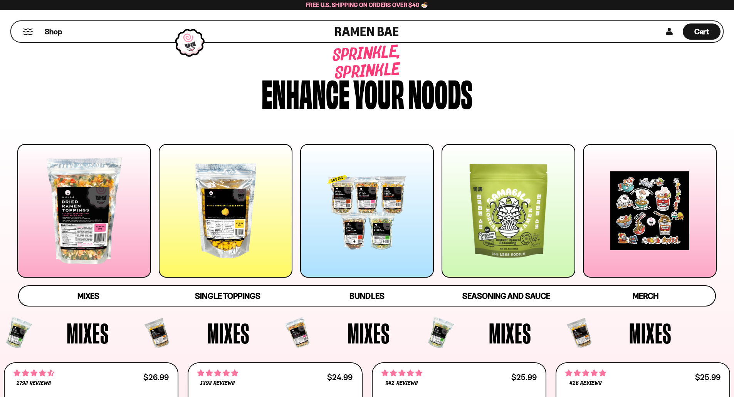  Describe the element at coordinates (702, 32) in the screenshot. I see `a: Cart` at that location.